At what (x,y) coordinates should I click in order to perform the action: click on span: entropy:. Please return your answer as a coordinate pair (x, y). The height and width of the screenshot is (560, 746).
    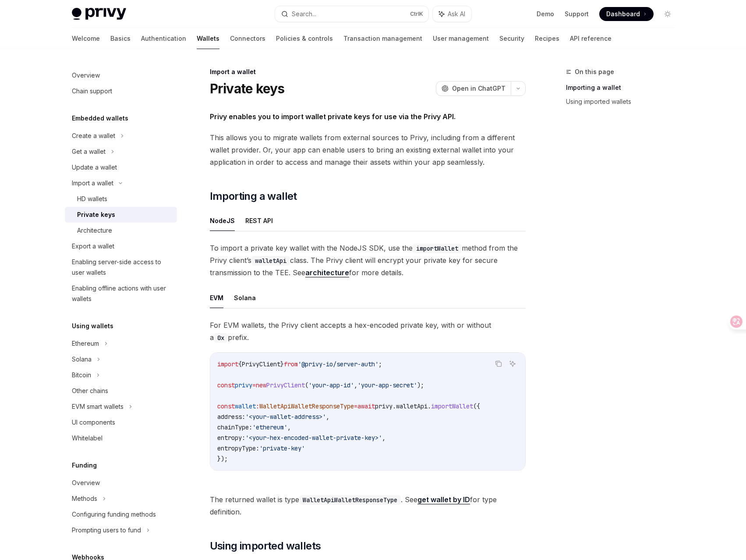
    Looking at the image, I should click on (231, 438).